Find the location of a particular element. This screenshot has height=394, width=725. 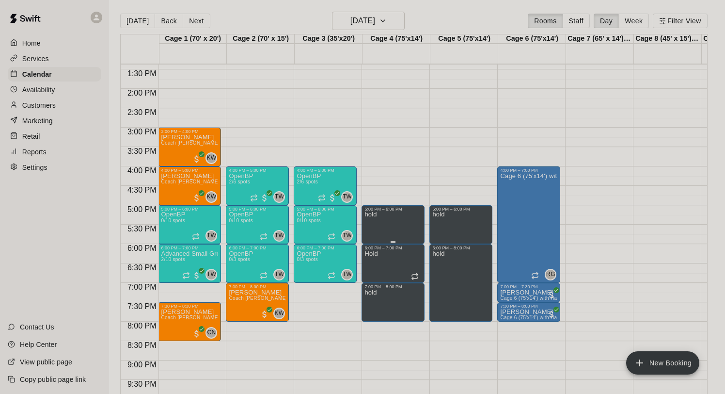

span: 7:30 PM is located at coordinates (142, 306).